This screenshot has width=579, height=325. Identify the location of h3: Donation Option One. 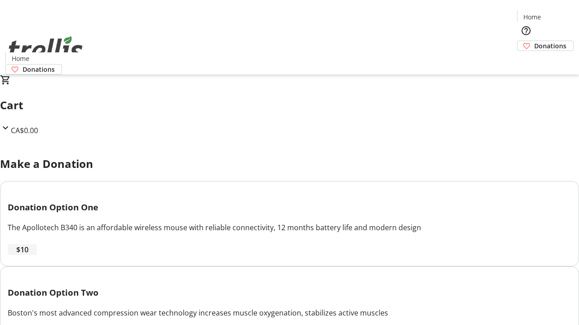
(289, 207).